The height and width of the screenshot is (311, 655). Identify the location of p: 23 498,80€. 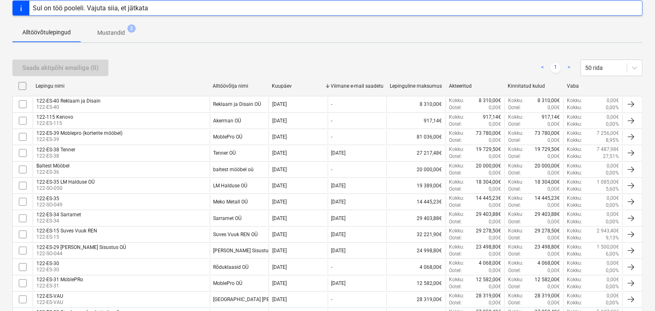
(488, 247).